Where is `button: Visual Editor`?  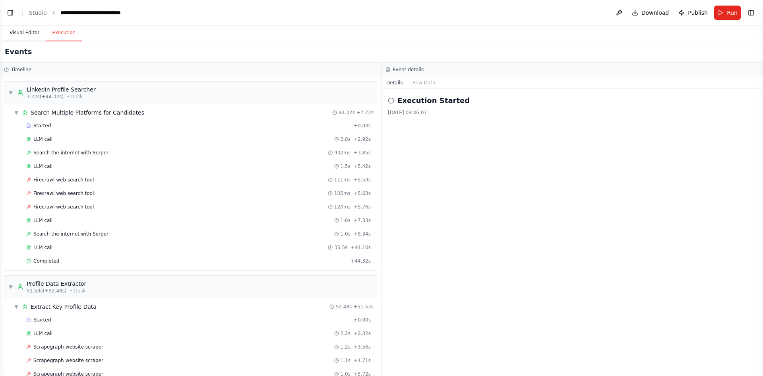
button: Visual Editor is located at coordinates (24, 33).